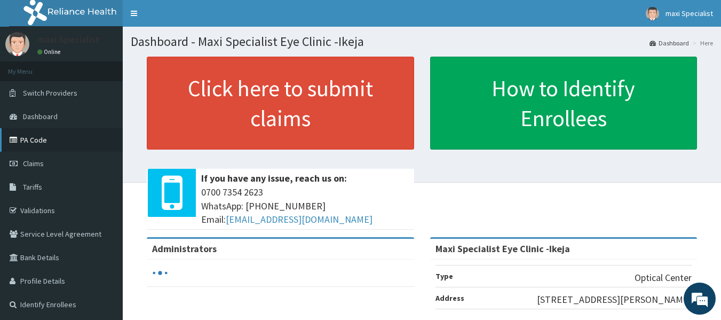  I want to click on li: Here, so click(701, 43).